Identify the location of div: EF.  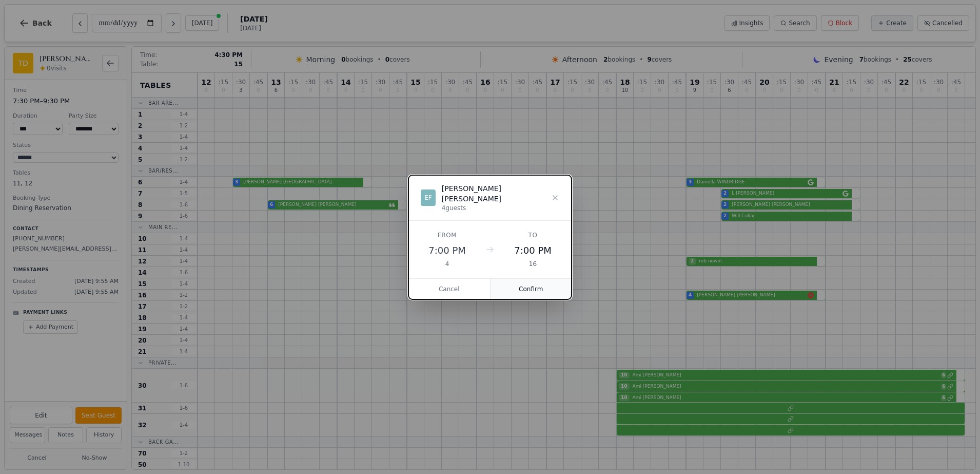
(428, 198).